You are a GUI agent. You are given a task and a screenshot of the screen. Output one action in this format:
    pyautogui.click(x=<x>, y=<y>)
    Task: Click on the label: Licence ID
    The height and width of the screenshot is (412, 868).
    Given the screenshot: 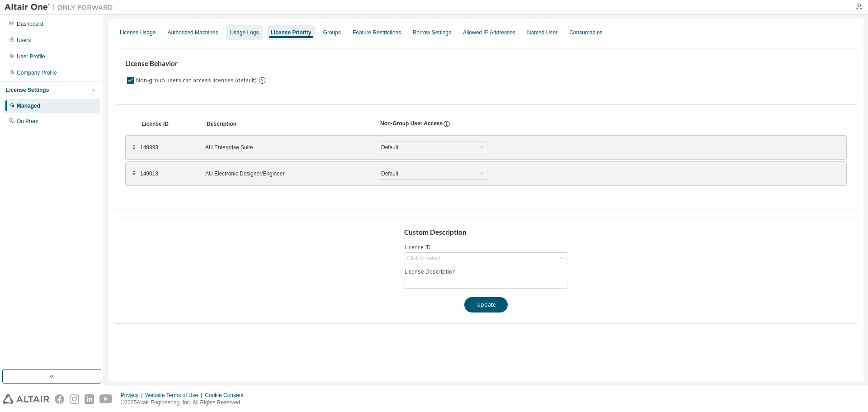 What is the action you would take?
    pyautogui.click(x=486, y=247)
    